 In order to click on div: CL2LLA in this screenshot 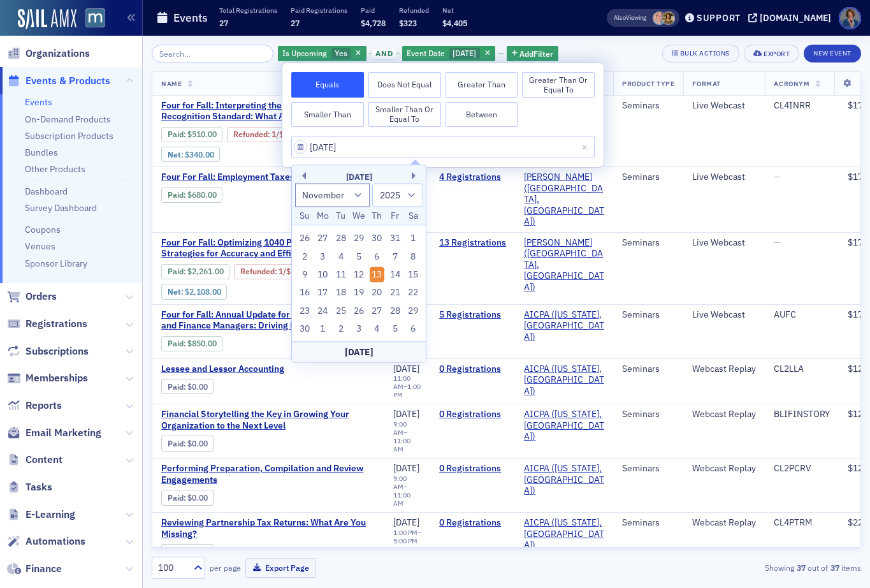, I will do `click(802, 369)`.